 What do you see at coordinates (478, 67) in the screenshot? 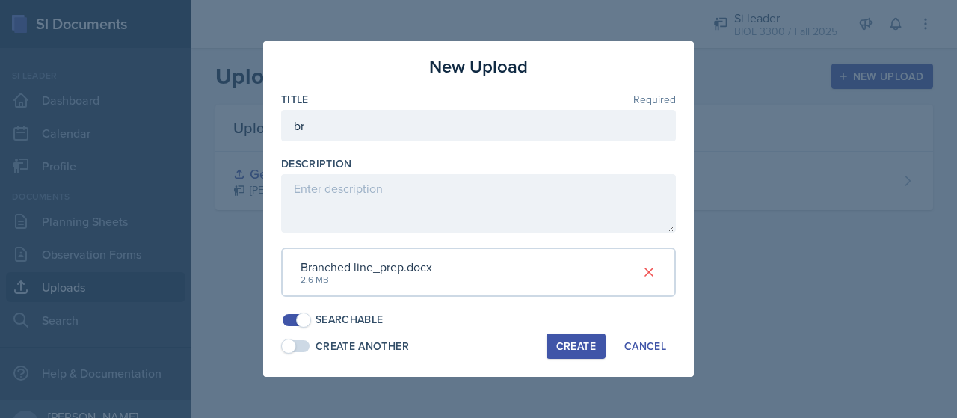
I see `h3: New Upload` at bounding box center [478, 67].